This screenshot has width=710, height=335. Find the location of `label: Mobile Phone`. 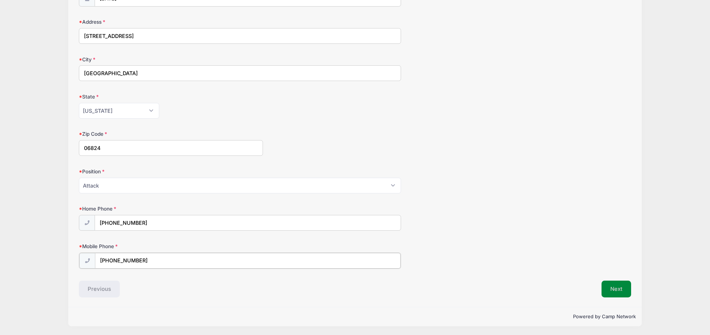

label: Mobile Phone is located at coordinates (171, 246).